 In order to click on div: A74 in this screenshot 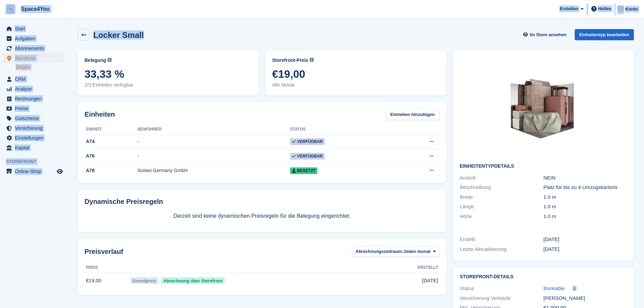, I will do `click(111, 141)`.